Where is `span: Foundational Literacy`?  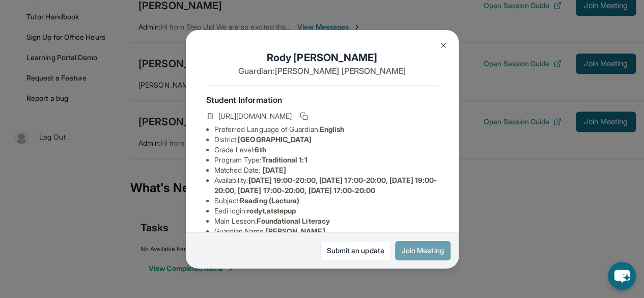
span: Foundational Literacy is located at coordinates (293, 221).